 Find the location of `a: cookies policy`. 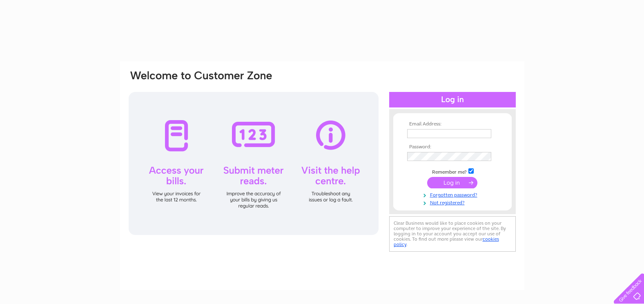

a: cookies policy is located at coordinates (447, 242).